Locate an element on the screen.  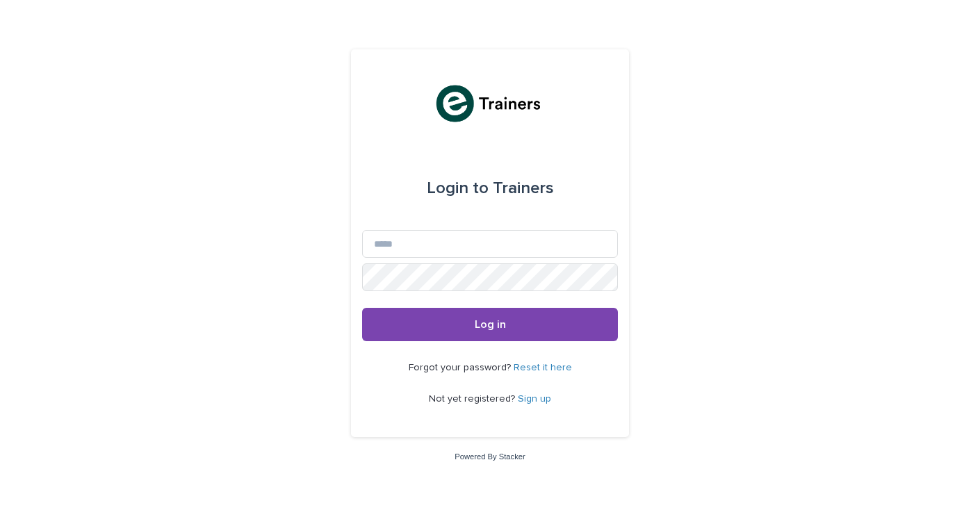
a: Powered By Stacker is located at coordinates (490, 456).